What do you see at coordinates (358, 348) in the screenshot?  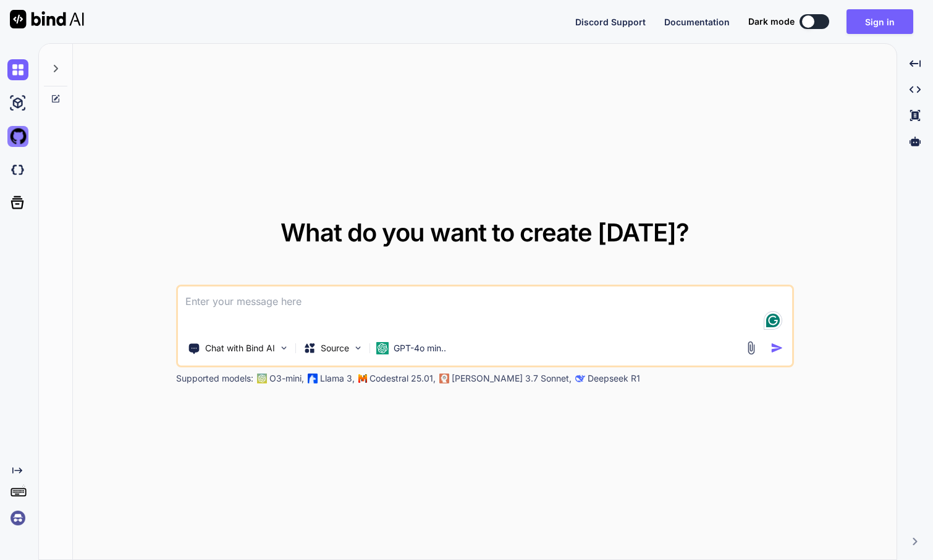 I see `img: Pick Models` at bounding box center [358, 348].